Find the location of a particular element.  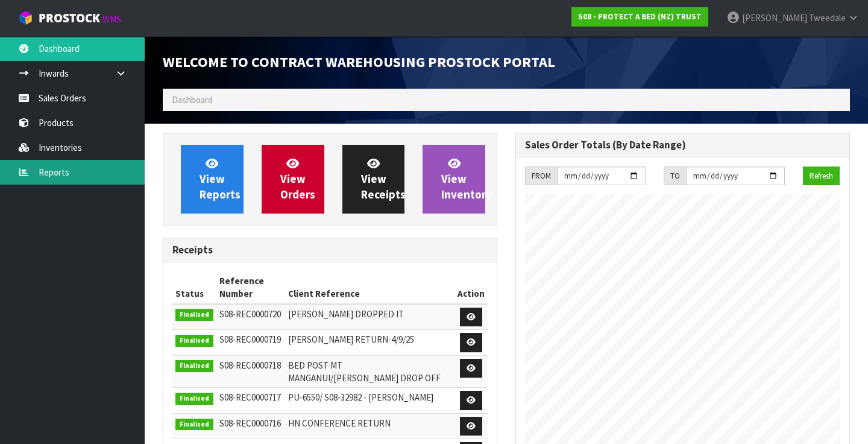

span: Welcome to Contract Warehousing ProStock Portal is located at coordinates (359, 61).